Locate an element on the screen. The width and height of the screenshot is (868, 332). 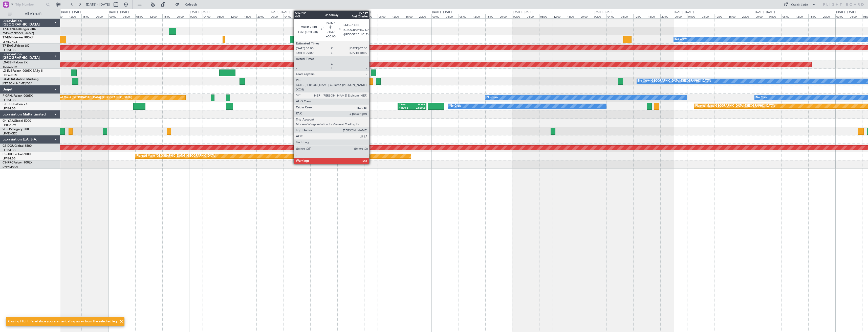
span: LX-INB is located at coordinates (7, 71).